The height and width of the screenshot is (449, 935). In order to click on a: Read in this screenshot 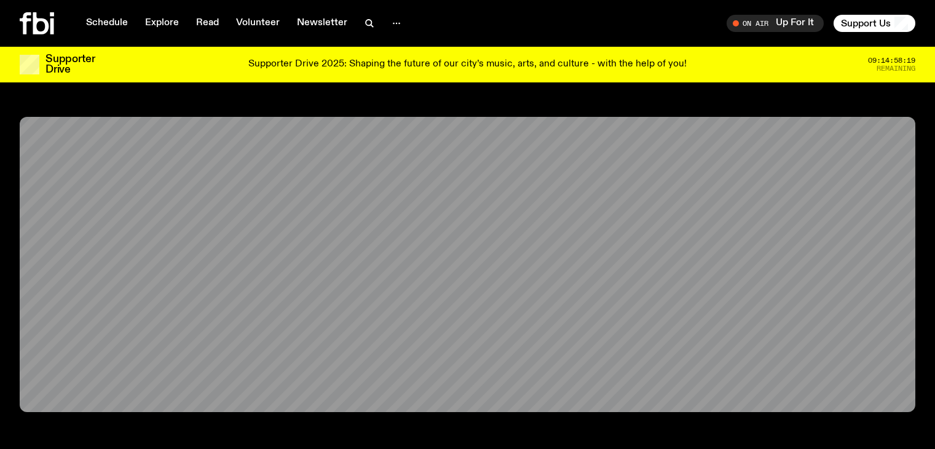, I will do `click(207, 23)`.